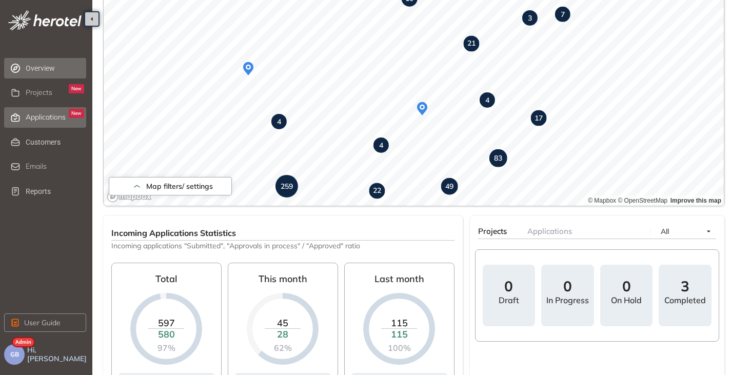 The width and height of the screenshot is (731, 375). I want to click on div: On hold, so click(627, 300).